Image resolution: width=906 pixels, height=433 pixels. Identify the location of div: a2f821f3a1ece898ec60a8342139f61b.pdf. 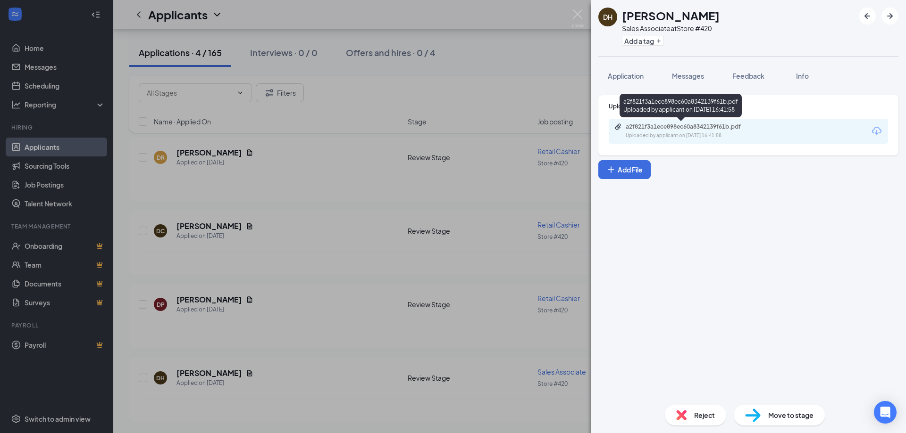
(691, 127).